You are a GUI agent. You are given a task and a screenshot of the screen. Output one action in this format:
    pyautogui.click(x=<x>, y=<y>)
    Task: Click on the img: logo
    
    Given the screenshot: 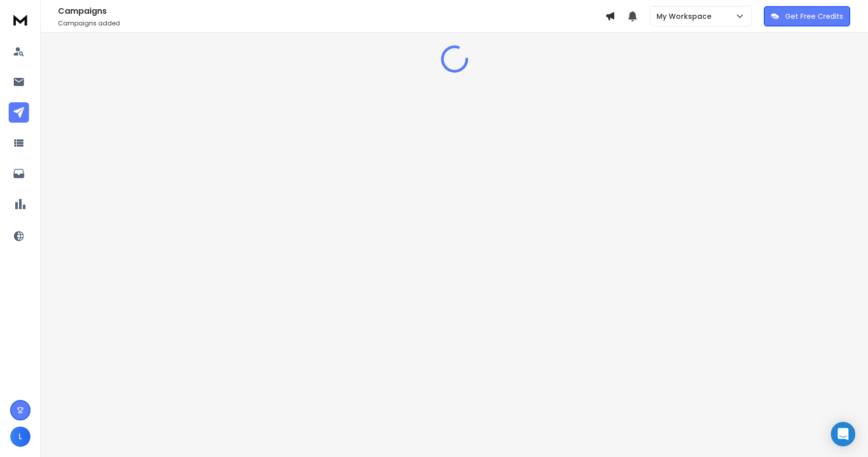 What is the action you would take?
    pyautogui.click(x=20, y=19)
    